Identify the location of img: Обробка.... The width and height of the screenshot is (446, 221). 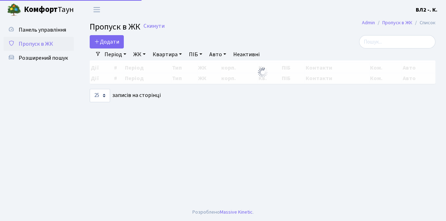
(262, 72).